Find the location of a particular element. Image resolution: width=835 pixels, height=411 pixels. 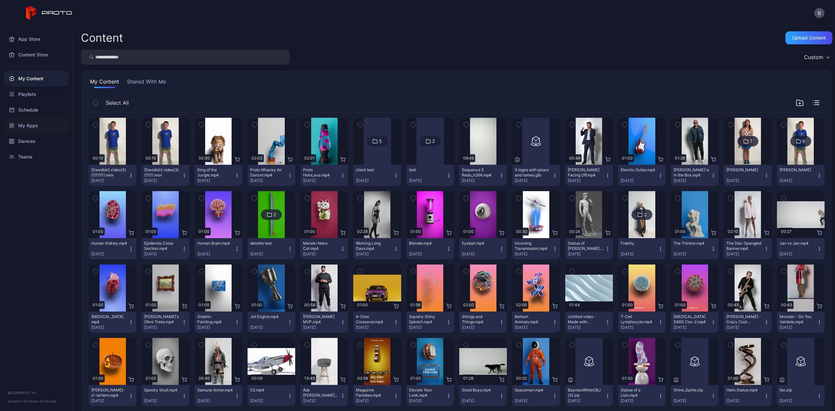

div: Content Store is located at coordinates (36, 55).